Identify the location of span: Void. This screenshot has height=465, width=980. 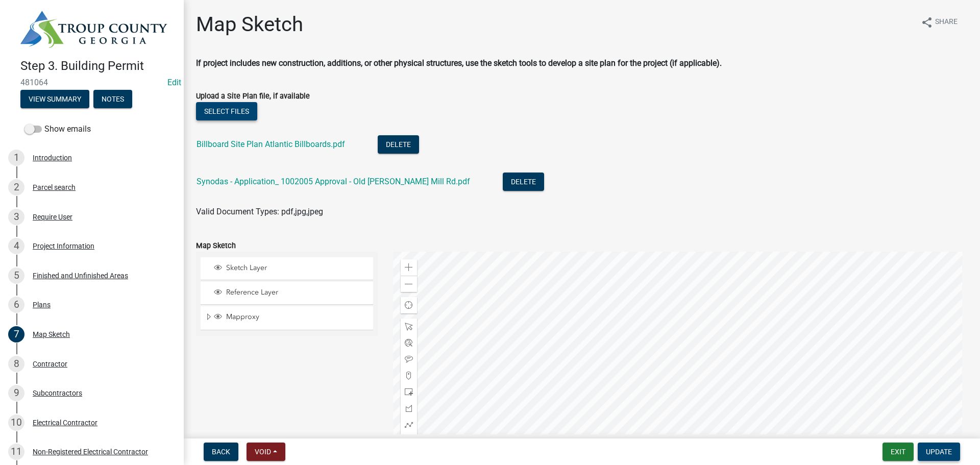
(262, 451).